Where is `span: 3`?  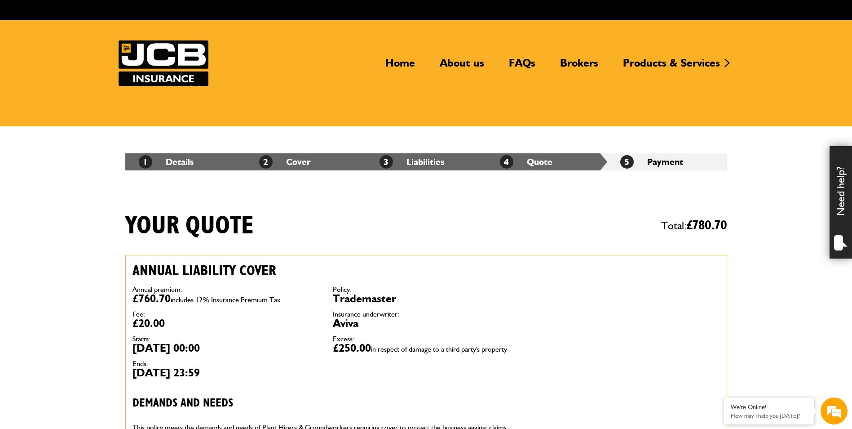
span: 3 is located at coordinates (386, 162).